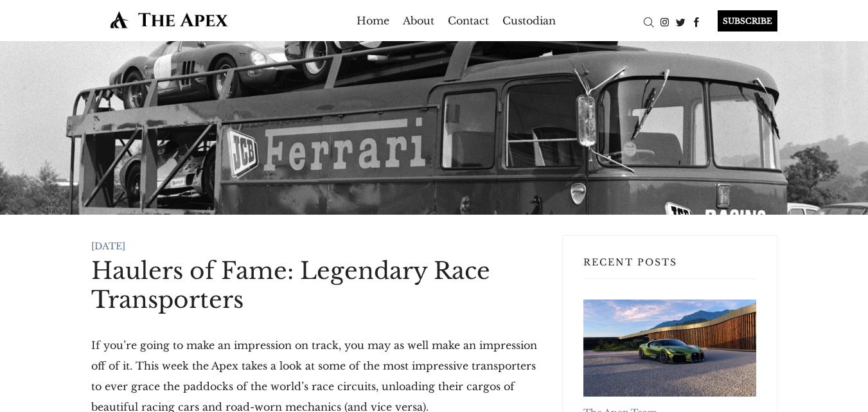 This screenshot has height=412, width=868. Describe the element at coordinates (529, 21) in the screenshot. I see `a: Custodian` at that location.